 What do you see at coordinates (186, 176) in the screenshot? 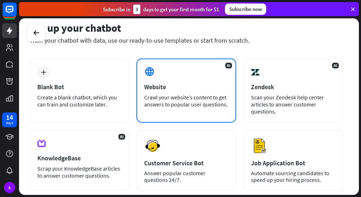
I see `div: Answer popular customer questions 24/7.` at bounding box center [186, 176].